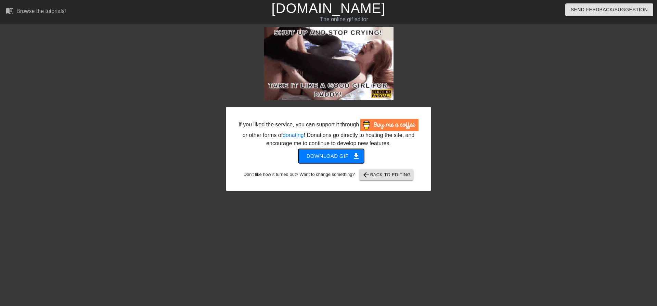 The width and height of the screenshot is (657, 306). What do you see at coordinates (344, 19) in the screenshot?
I see `div: The online gif editor` at bounding box center [344, 19].